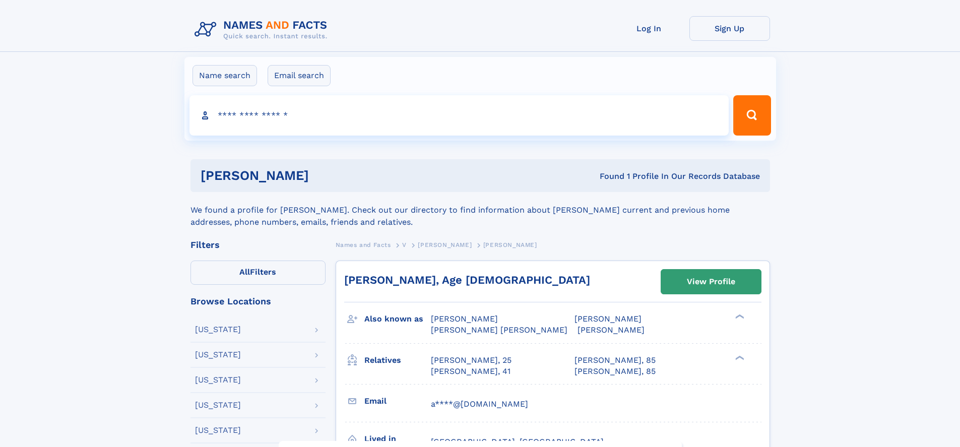 This screenshot has height=447, width=960. Describe the element at coordinates (398, 401) in the screenshot. I see `h3: Email` at that location.